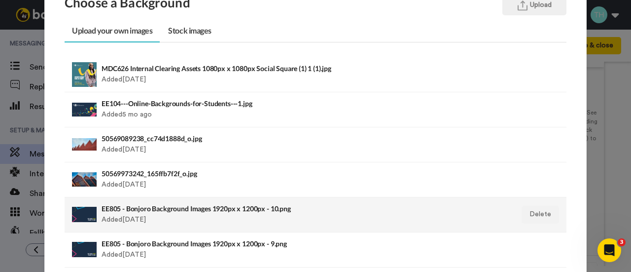  I want to click on h4: MDC626 Internal Clearing Assets 1080px x 1080px Social Square (1) 1 (1).jpg, so click(267, 68).